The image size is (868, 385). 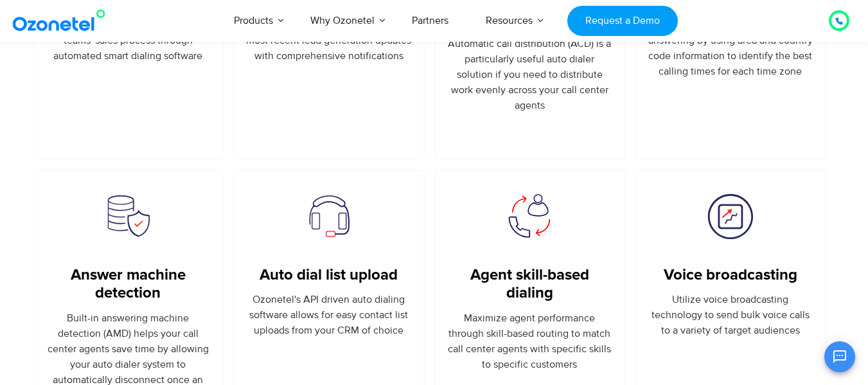 I want to click on img: customer support, so click(x=328, y=216).